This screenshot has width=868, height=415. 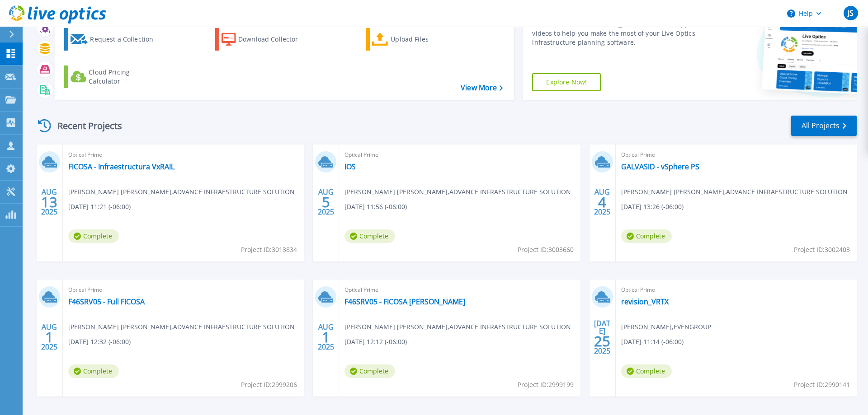 I want to click on div: Request a Collection, so click(x=126, y=39).